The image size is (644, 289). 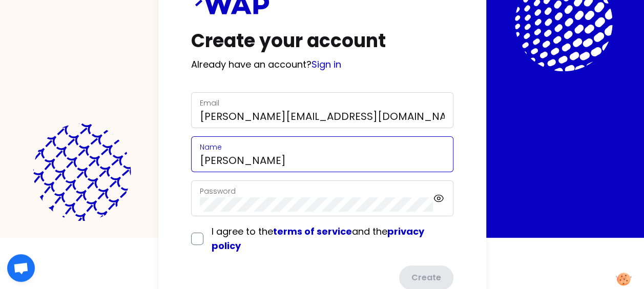 I want to click on label: Name, so click(x=211, y=147).